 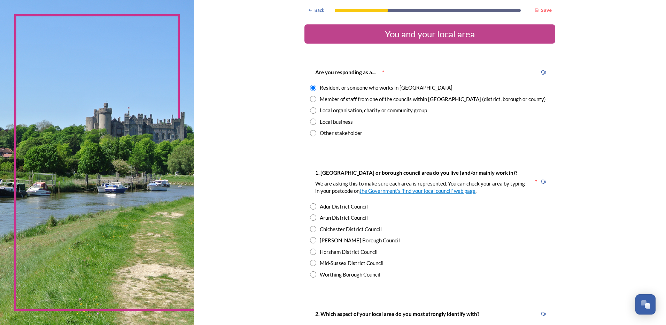 I want to click on strong: 2. Which aspect of your local area do you most strongly identify with?, so click(x=397, y=313).